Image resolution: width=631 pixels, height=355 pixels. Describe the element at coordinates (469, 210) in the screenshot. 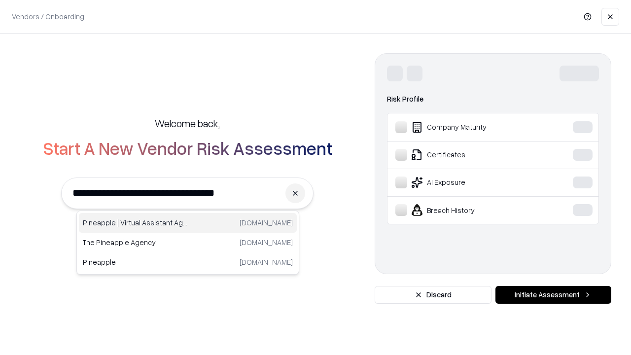

I see `div: Breach History` at that location.